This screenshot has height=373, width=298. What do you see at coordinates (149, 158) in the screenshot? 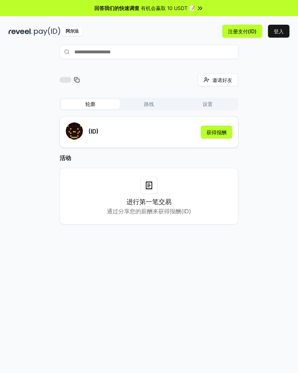
I see `h2: 活动` at bounding box center [149, 158].